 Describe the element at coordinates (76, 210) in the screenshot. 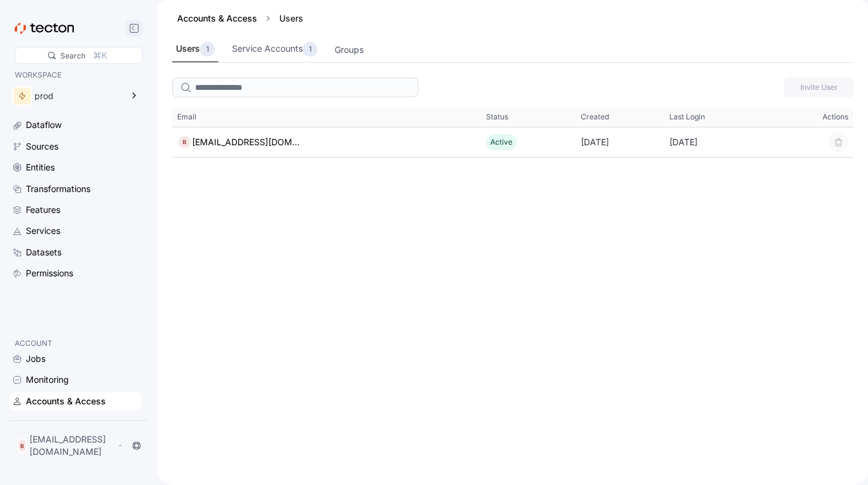

I see `a: Features` at that location.